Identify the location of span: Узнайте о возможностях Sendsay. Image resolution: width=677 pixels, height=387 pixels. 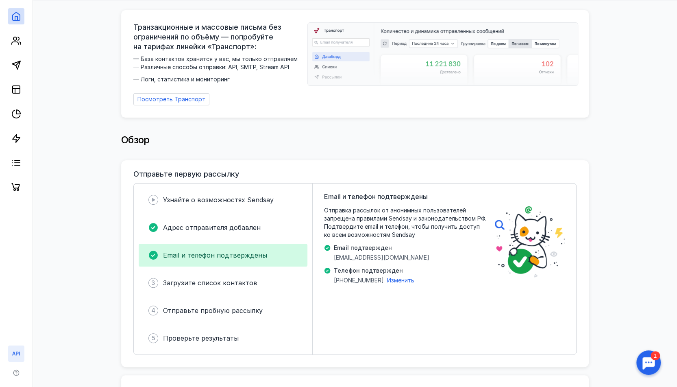
(218, 200).